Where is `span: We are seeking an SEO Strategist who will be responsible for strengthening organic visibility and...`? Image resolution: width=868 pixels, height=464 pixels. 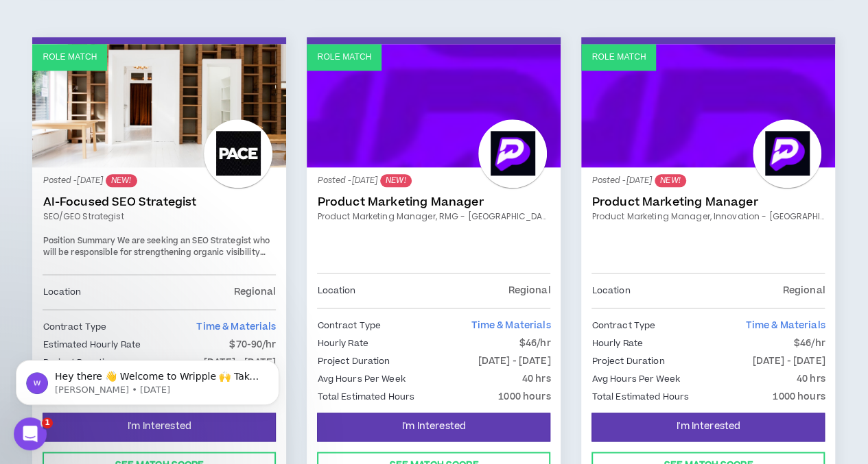
span: We are seeking an SEO Strategist who will be responsible for strengthening organic visibility and... is located at coordinates (156, 308).